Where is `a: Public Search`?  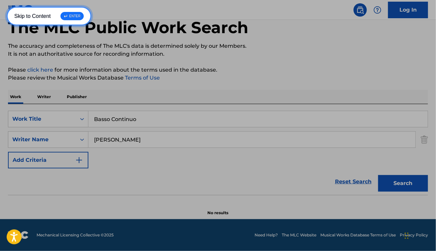
a: Public Search is located at coordinates (360, 10).